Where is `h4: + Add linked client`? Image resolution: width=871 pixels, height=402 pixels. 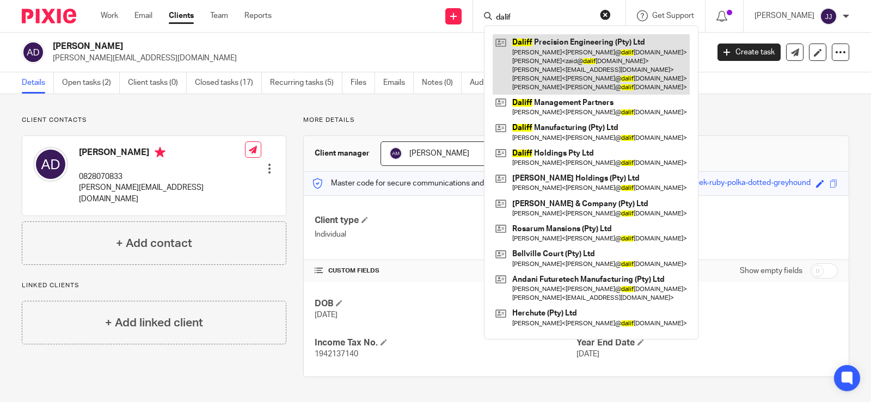 h4: + Add linked client is located at coordinates (154, 323).